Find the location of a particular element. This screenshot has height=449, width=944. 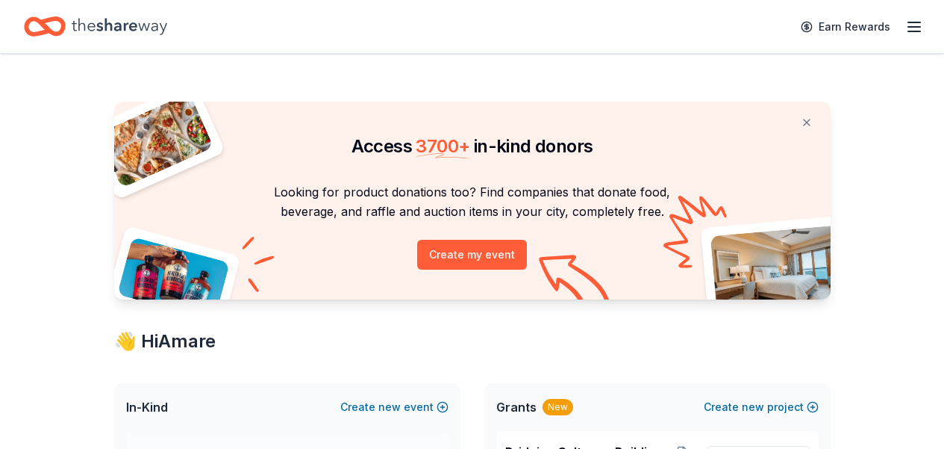

span: 3700 + is located at coordinates (443, 146).